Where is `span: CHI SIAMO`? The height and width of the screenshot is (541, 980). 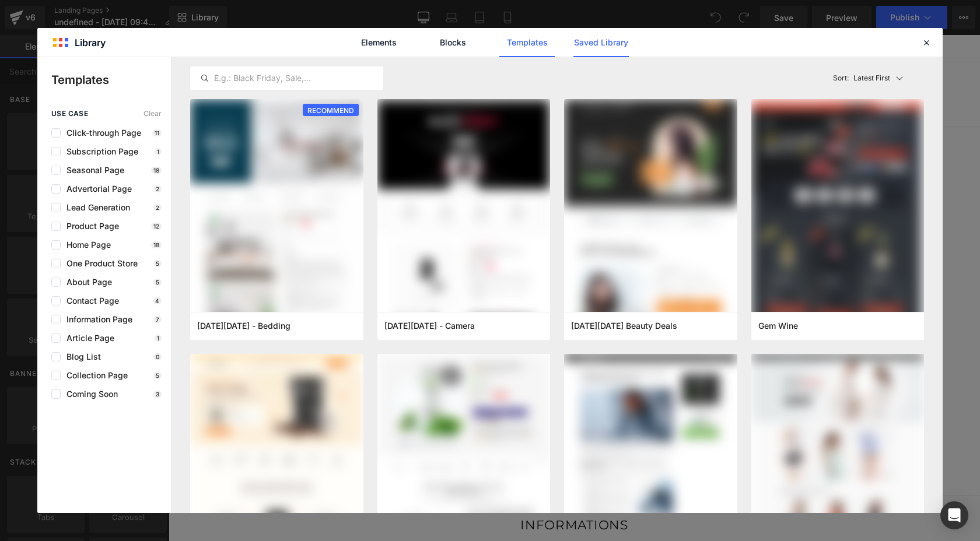
span: CHI SIAMO is located at coordinates (242, 59).